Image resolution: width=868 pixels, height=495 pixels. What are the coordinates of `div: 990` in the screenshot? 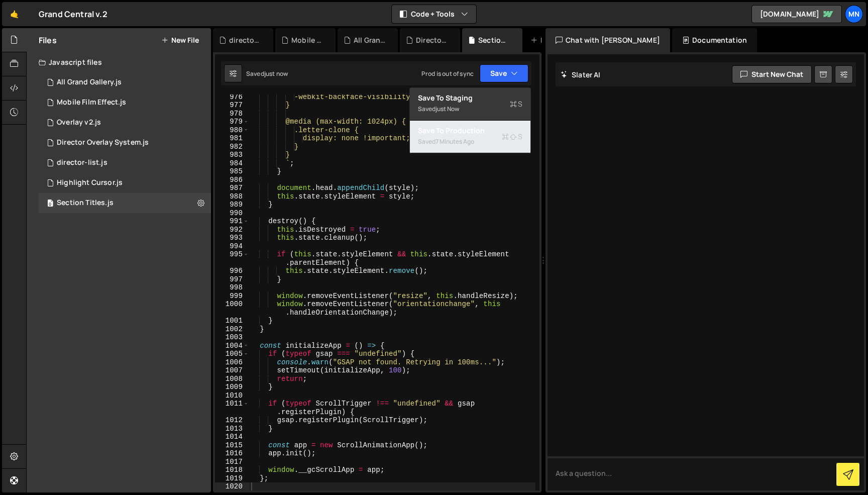 It's located at (232, 213).